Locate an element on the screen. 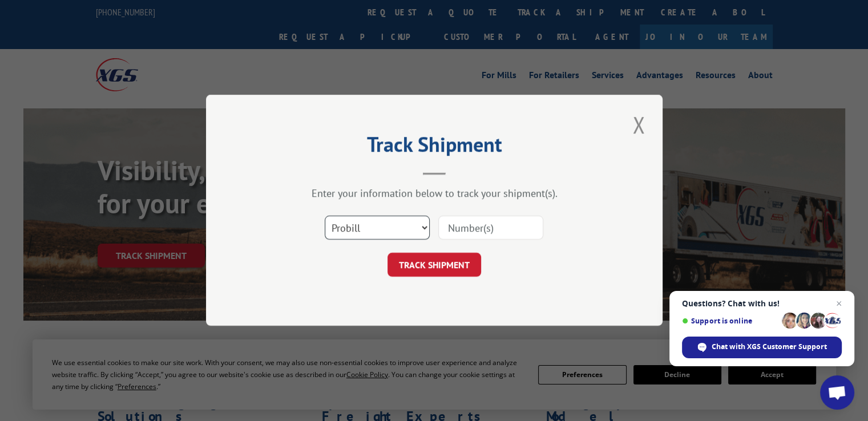  input: Number(s) is located at coordinates (491, 228).